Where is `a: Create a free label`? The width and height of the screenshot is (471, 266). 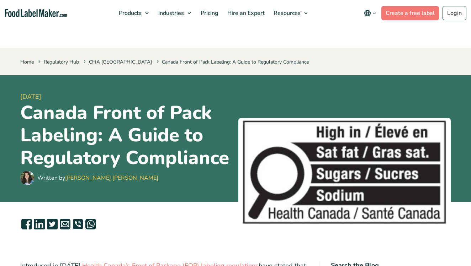
a: Create a free label is located at coordinates (410, 13).